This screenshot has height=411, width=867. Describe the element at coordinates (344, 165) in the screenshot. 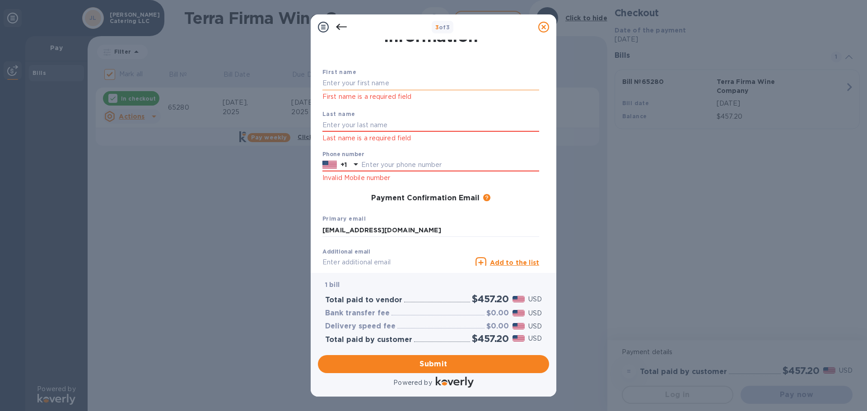

I see `p: +1` at that location.